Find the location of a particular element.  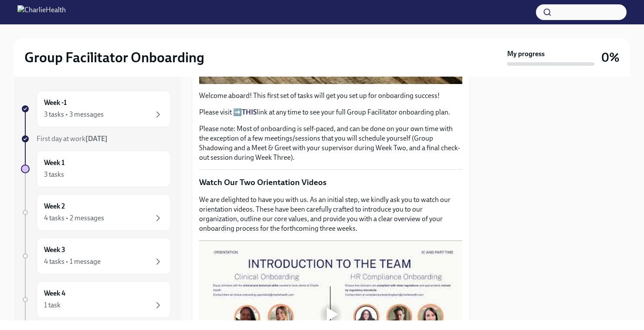

a: Week 41 task is located at coordinates (96, 300).